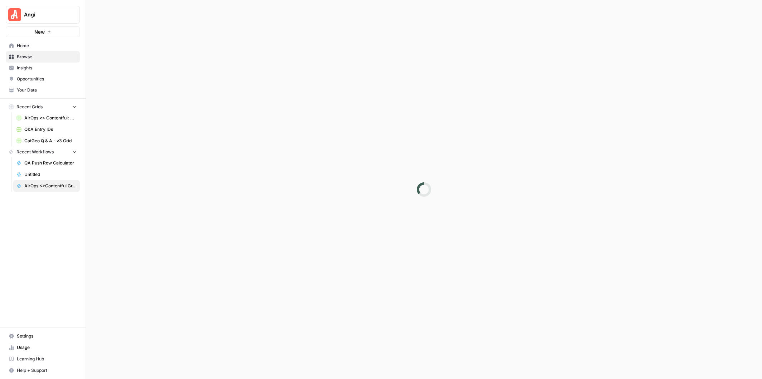 The width and height of the screenshot is (762, 379). I want to click on a: Insights, so click(43, 68).